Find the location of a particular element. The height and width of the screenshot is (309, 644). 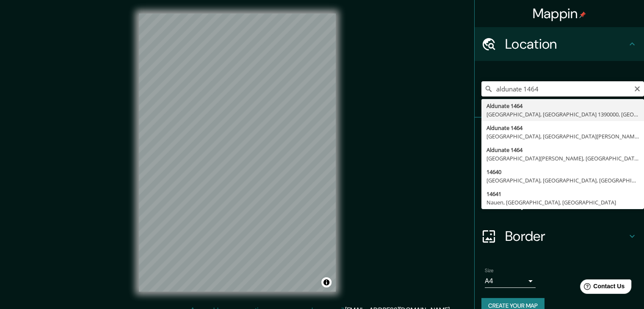

div: Border is located at coordinates (559, 236).